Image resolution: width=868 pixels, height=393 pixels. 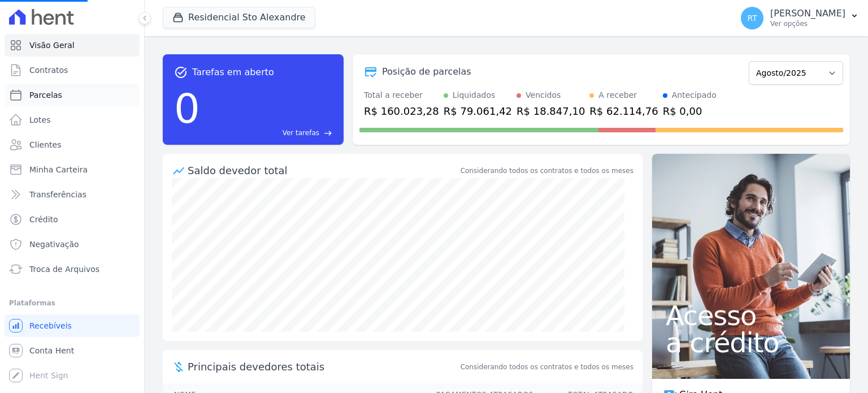 I want to click on span: Transferências, so click(x=58, y=194).